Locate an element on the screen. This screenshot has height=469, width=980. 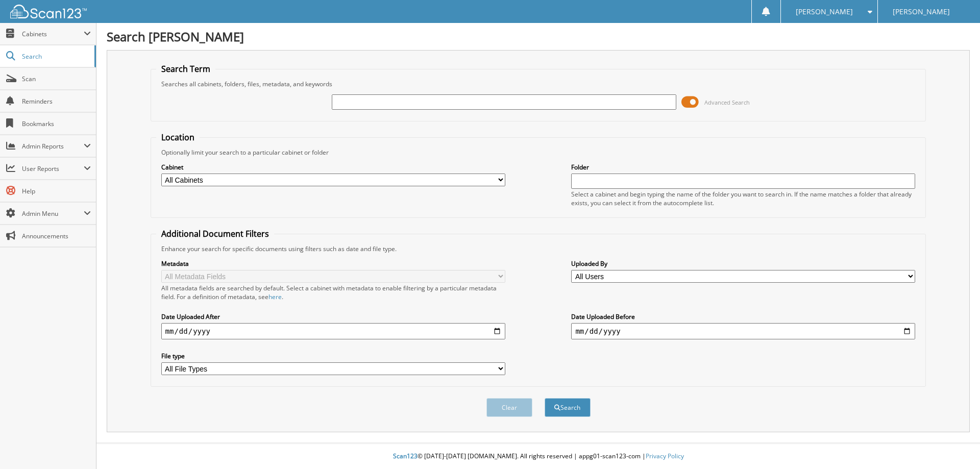
div: Optionally limit your search to a particular cabinet or folder is located at coordinates (539, 152).